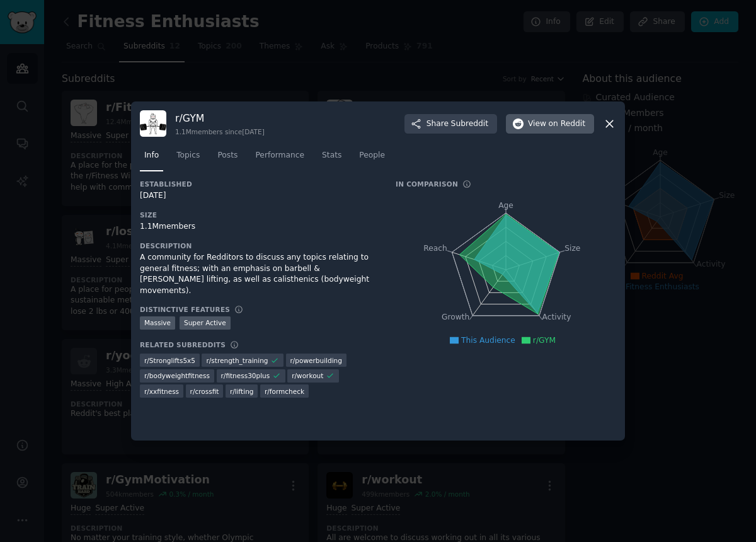 This screenshot has height=542, width=756. Describe the element at coordinates (259, 274) in the screenshot. I see `div: A community for Redditors to discuss any topics relating to general fitness; with an emphasis on ...` at that location.